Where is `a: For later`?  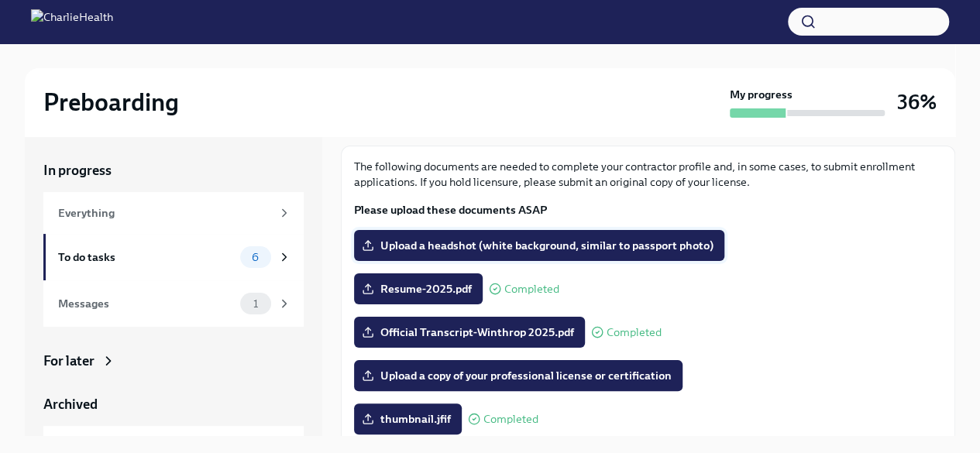 a: For later is located at coordinates (174, 361).